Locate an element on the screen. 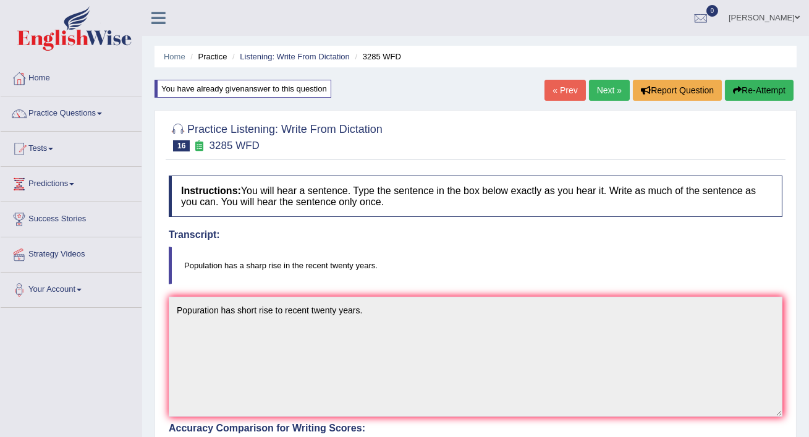 This screenshot has width=809, height=437. a: Listening: Write From Dictation is located at coordinates (295, 56).